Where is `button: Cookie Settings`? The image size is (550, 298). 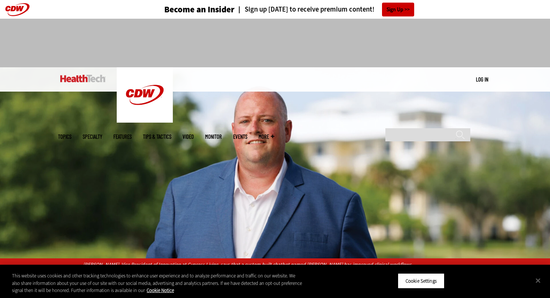 button: Cookie Settings is located at coordinates (421, 281).